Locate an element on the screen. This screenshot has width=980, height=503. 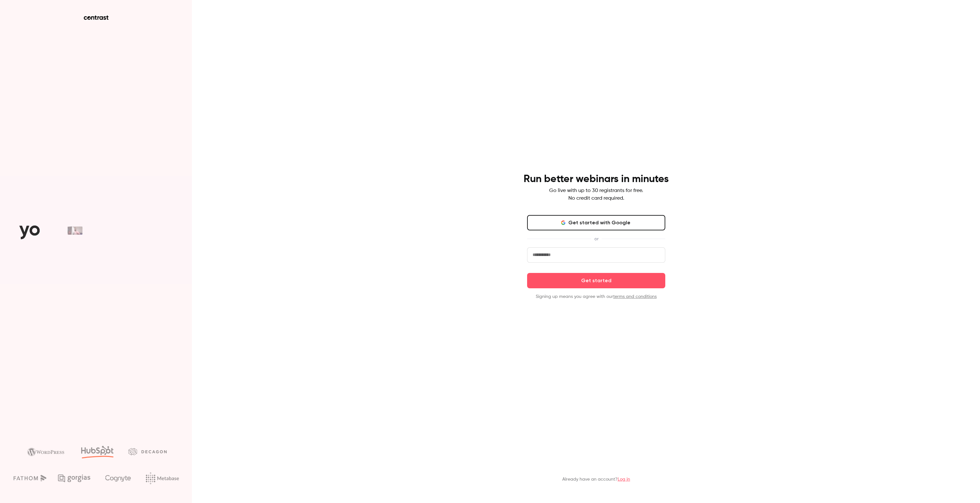
img: decagon is located at coordinates (148, 451).